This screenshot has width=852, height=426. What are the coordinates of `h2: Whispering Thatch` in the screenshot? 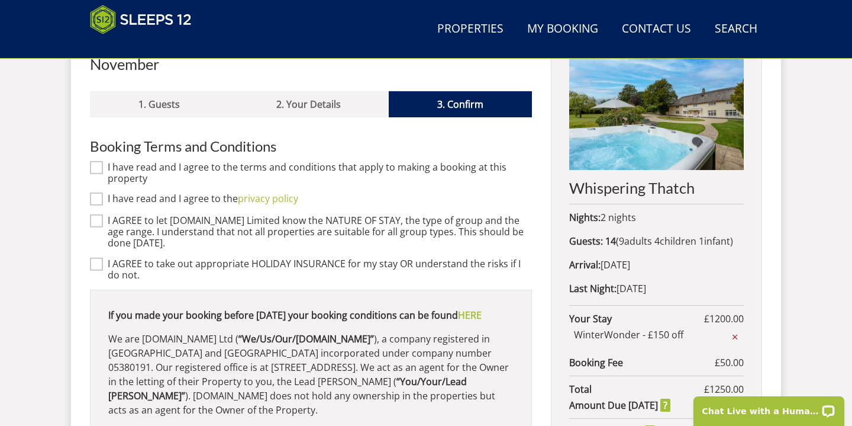 It's located at (657, 188).